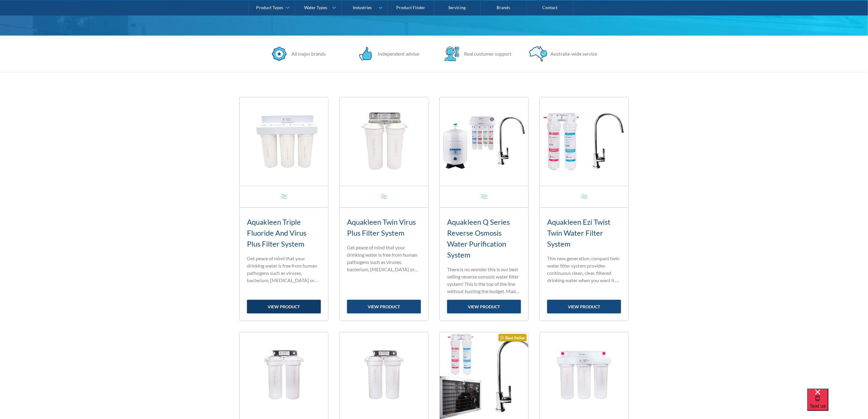  Describe the element at coordinates (11, 17) in the screenshot. I see `span: Text us` at that location.